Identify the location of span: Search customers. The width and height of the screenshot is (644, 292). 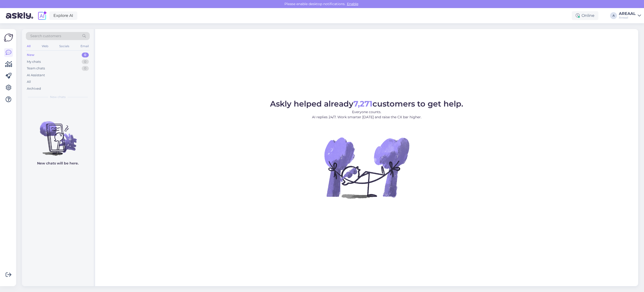
(46, 36).